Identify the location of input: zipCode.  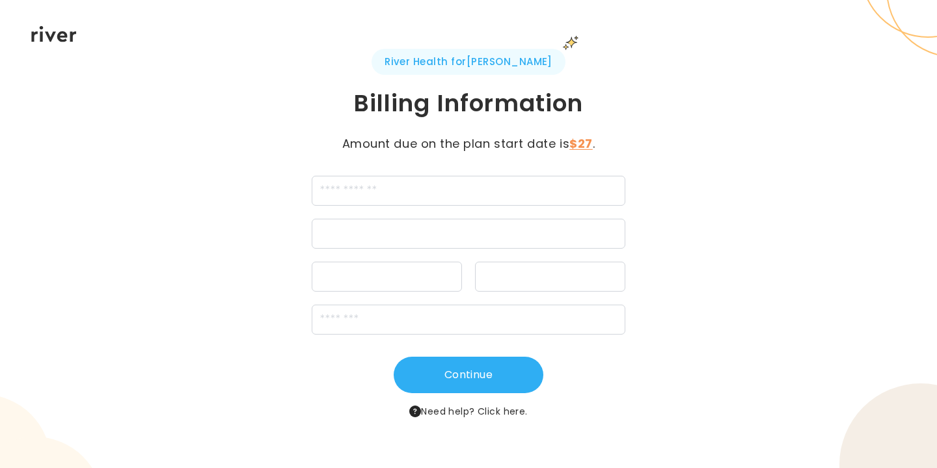
(469, 320).